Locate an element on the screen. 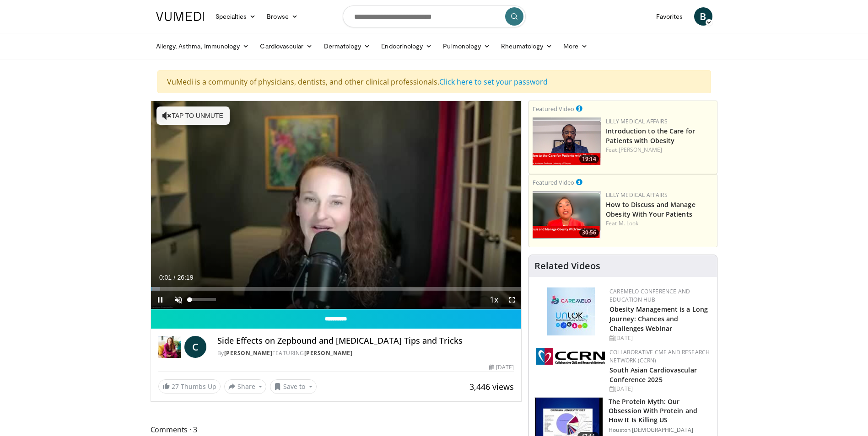 This screenshot has height=436, width=868. span: Comments 3 is located at coordinates (336, 430).